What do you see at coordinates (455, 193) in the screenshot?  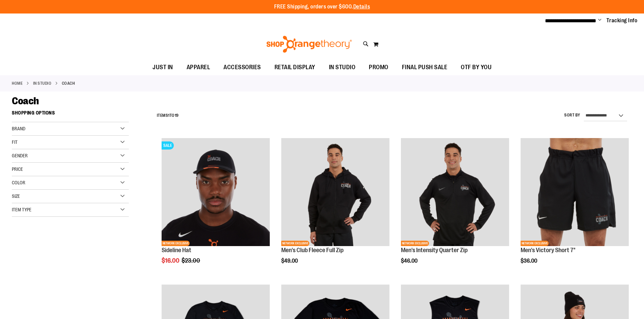 I see `a: OTF Mens Coach FA23 Intensity Quarter Zip - Black primary imageNETWORK EXCLUSIVE` at bounding box center [455, 193].